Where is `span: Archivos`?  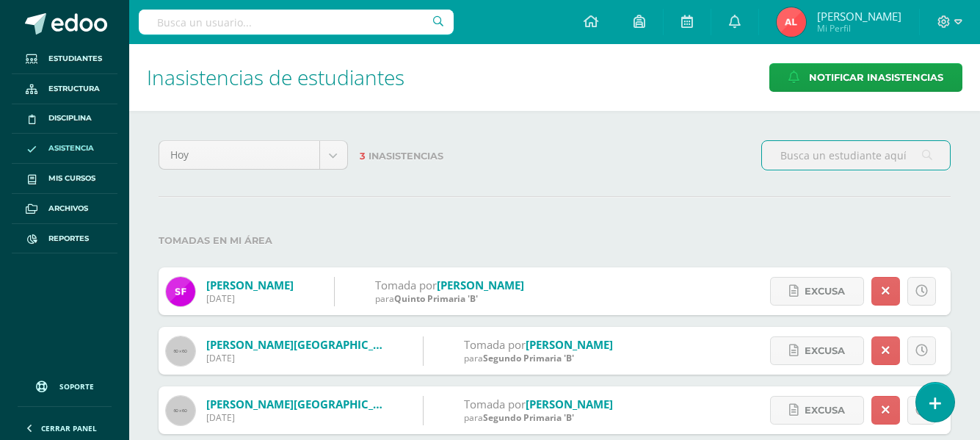
span: Archivos is located at coordinates (69, 208).